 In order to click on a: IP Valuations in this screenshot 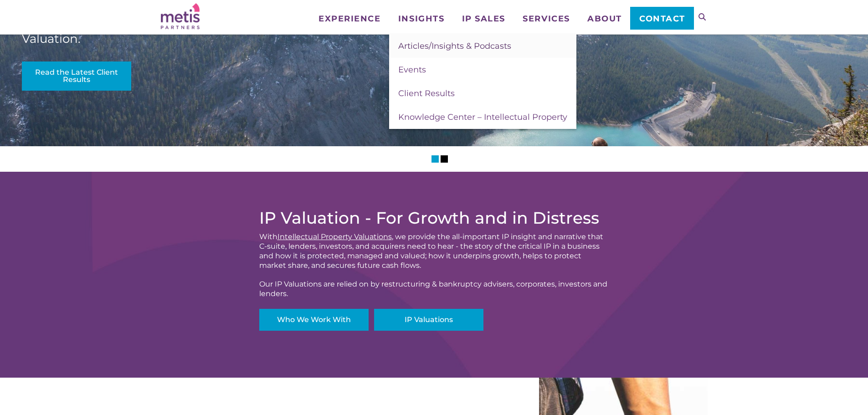, I will do `click(429, 320)`.